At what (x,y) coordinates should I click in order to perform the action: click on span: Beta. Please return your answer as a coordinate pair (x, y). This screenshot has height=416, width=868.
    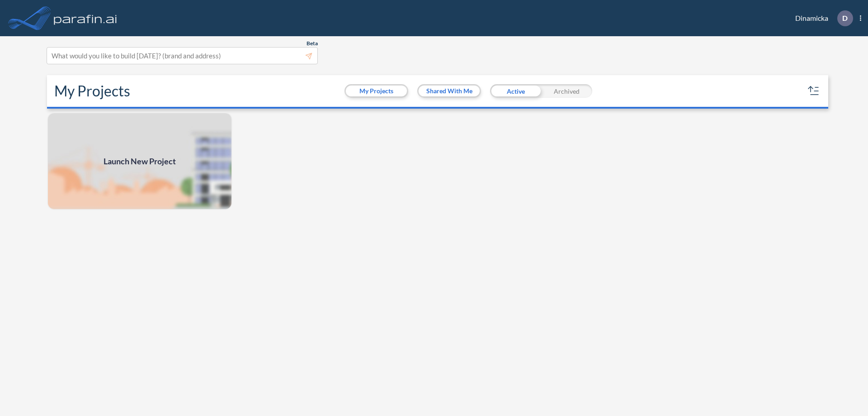
    Looking at the image, I should click on (312, 44).